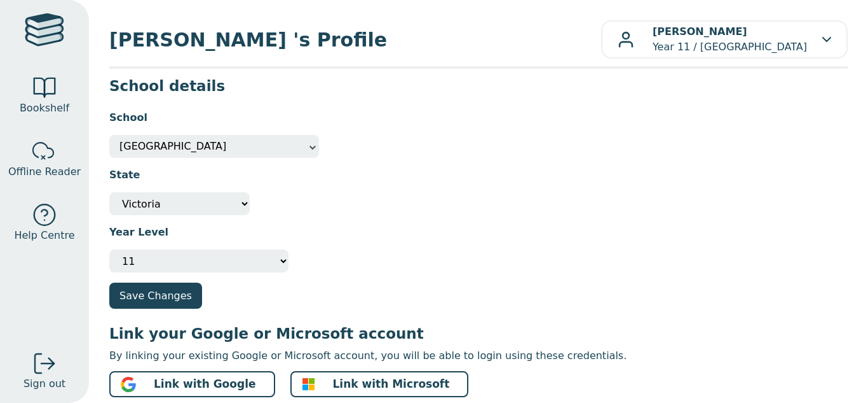 The height and width of the screenshot is (403, 868). What do you see at coordinates (479, 356) in the screenshot?
I see `p: By linking your existing Google or Microsoft account, you will be able to login using these crede...` at bounding box center [479, 356].